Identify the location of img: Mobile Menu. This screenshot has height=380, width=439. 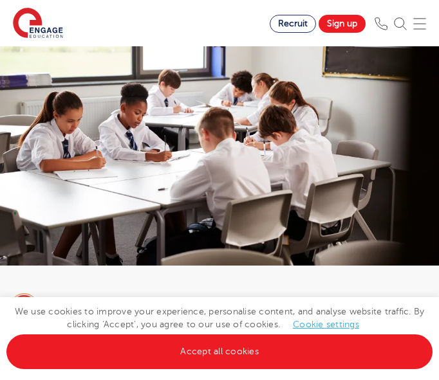
(419, 24).